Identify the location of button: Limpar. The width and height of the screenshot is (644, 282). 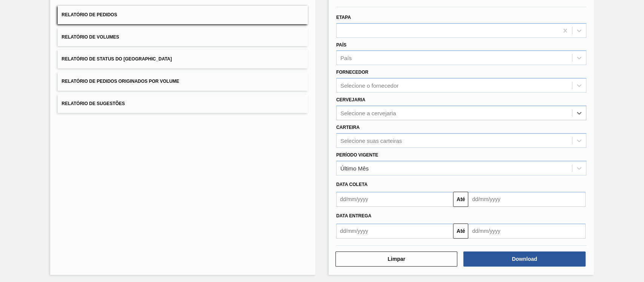
(396, 259).